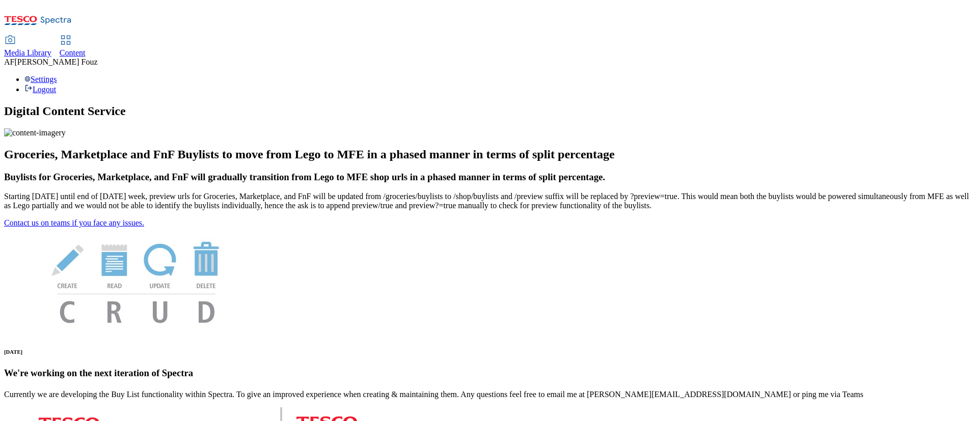 This screenshot has height=421, width=978. I want to click on img: News Image, so click(137, 281).